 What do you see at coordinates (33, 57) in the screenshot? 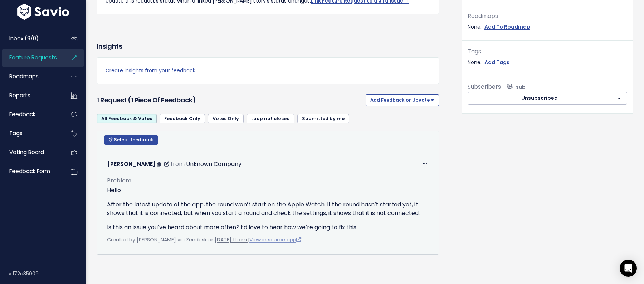
I see `span: Feature Requests` at bounding box center [33, 57].